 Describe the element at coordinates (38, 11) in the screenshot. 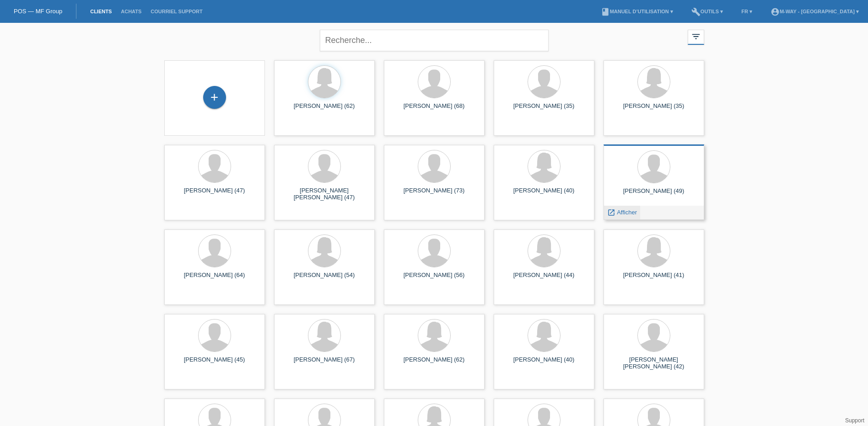

I see `a: POS — MF Group` at that location.